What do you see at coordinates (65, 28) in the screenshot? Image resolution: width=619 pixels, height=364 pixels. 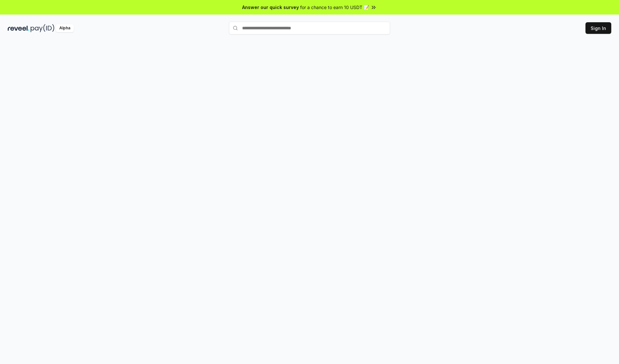 I see `div: Alpha` at bounding box center [65, 28].